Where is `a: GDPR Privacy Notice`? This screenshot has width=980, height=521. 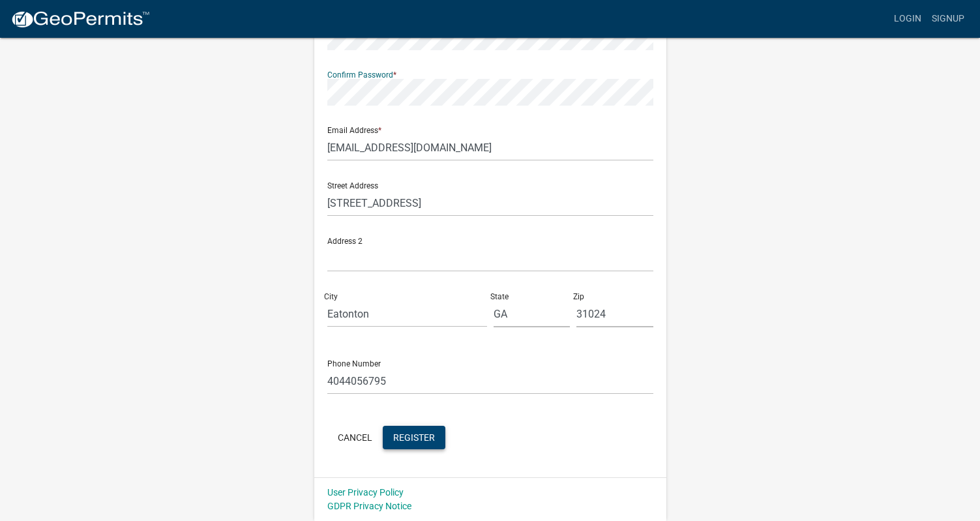
a: GDPR Privacy Notice is located at coordinates (369, 506).